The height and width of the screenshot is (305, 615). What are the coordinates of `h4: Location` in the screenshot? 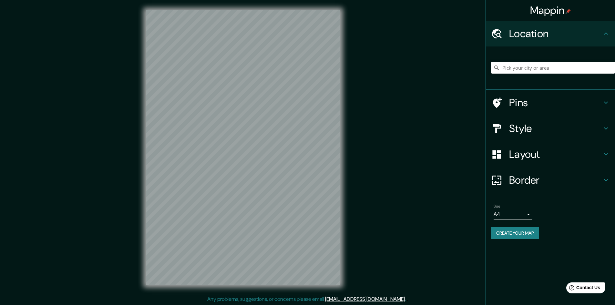 It's located at (556, 34).